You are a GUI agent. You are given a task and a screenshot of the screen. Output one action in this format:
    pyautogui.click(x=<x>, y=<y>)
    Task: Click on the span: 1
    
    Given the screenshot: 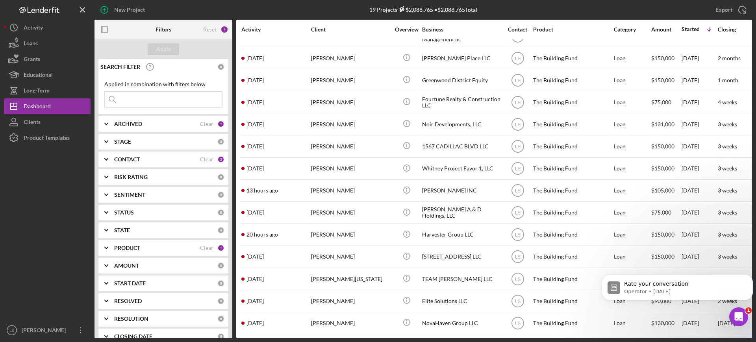 What is the action you would take?
    pyautogui.click(x=749, y=311)
    